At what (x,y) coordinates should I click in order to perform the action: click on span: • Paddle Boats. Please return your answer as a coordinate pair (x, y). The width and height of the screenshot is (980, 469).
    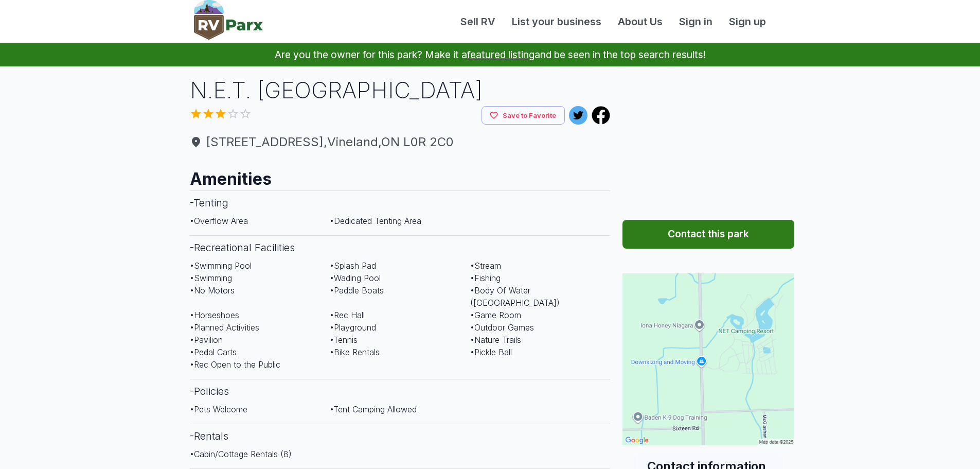
    Looking at the image, I should click on (357, 290).